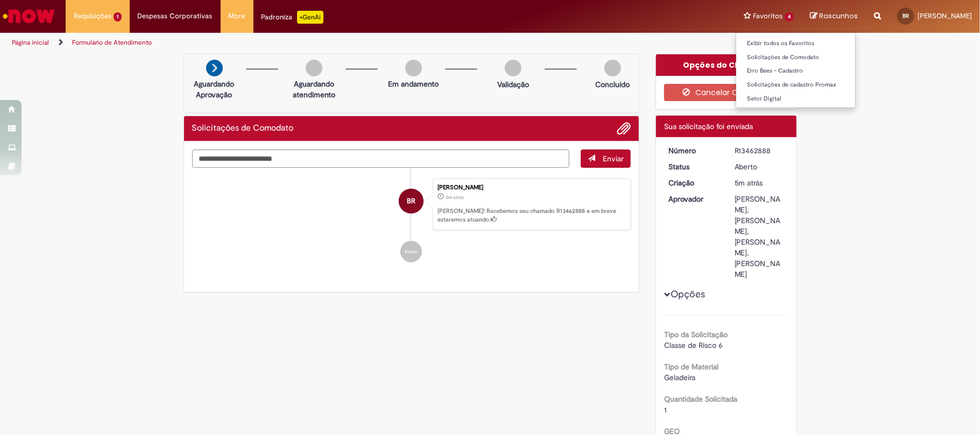  I want to click on p: Aguardando Aprovação, so click(214, 89).